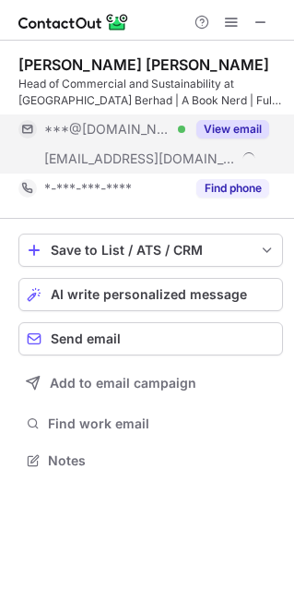 The width and height of the screenshot is (294, 590). I want to click on span: Notes, so click(161, 460).